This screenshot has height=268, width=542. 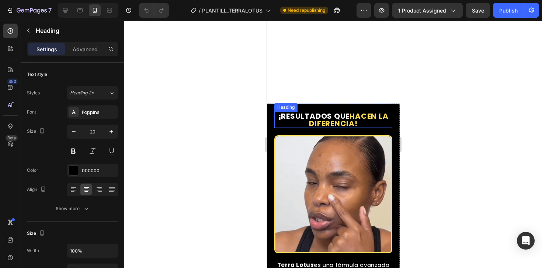 I want to click on input: Auto, so click(x=93, y=251).